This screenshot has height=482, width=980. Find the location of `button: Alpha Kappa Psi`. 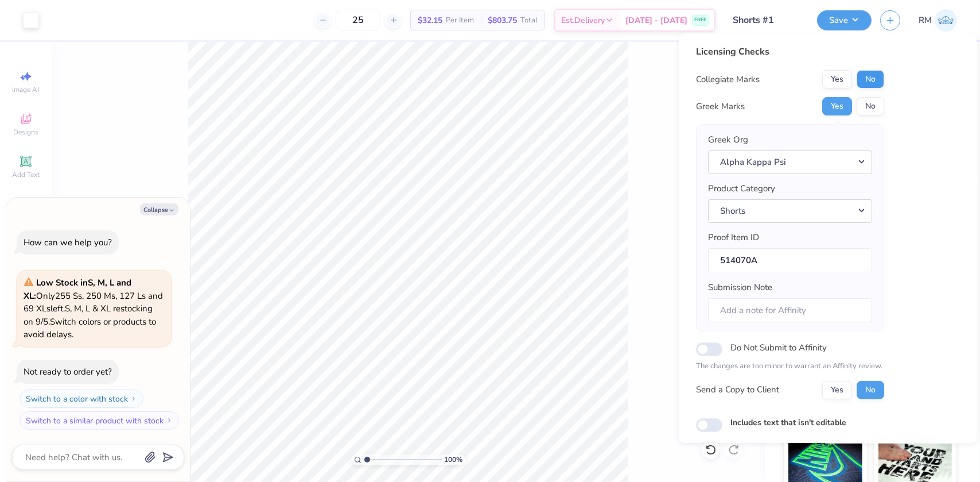

button: Alpha Kappa Psi is located at coordinates (791, 162).